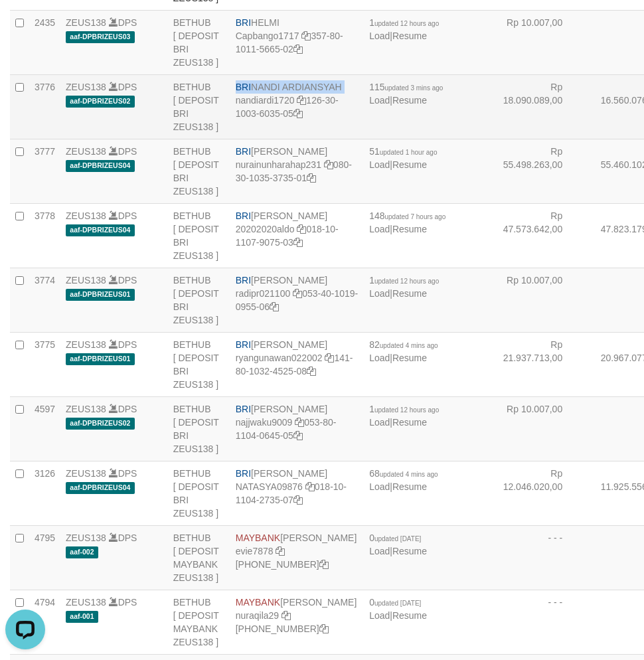 Image resolution: width=644 pixels, height=660 pixels. Describe the element at coordinates (286, 616) in the screenshot. I see `a: Copy nuraqila29 to clipboard` at that location.